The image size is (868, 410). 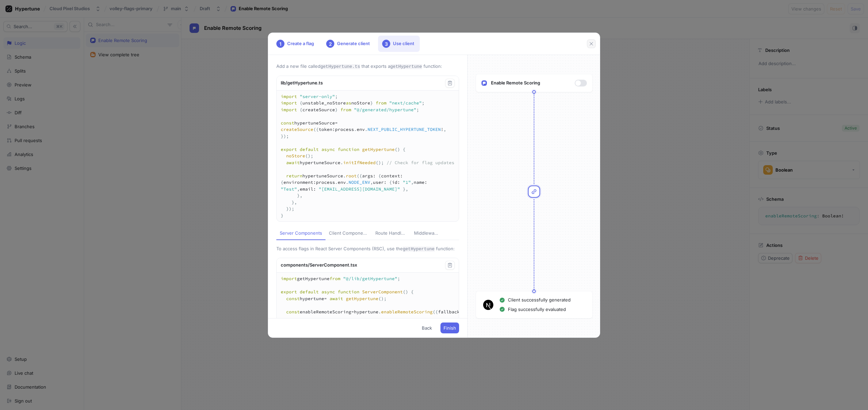 I want to click on div: Use client, so click(x=399, y=44).